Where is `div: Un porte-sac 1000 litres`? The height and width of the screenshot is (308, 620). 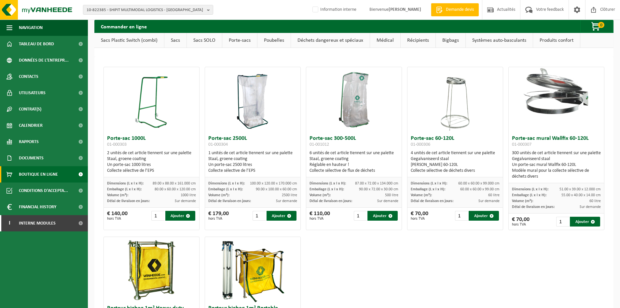
div: Un porte-sac 1000 litres is located at coordinates (151, 165).